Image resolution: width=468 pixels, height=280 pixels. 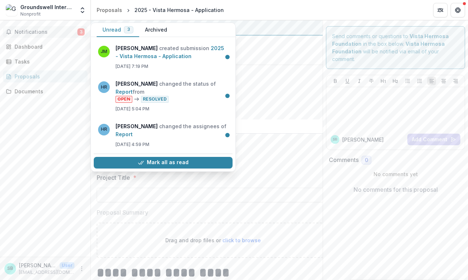 What do you see at coordinates (432, 81) in the screenshot?
I see `button: Align Left` at bounding box center [432, 81].